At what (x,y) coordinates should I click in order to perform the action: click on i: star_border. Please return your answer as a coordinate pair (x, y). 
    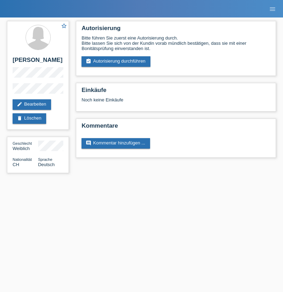
    Looking at the image, I should click on (64, 26).